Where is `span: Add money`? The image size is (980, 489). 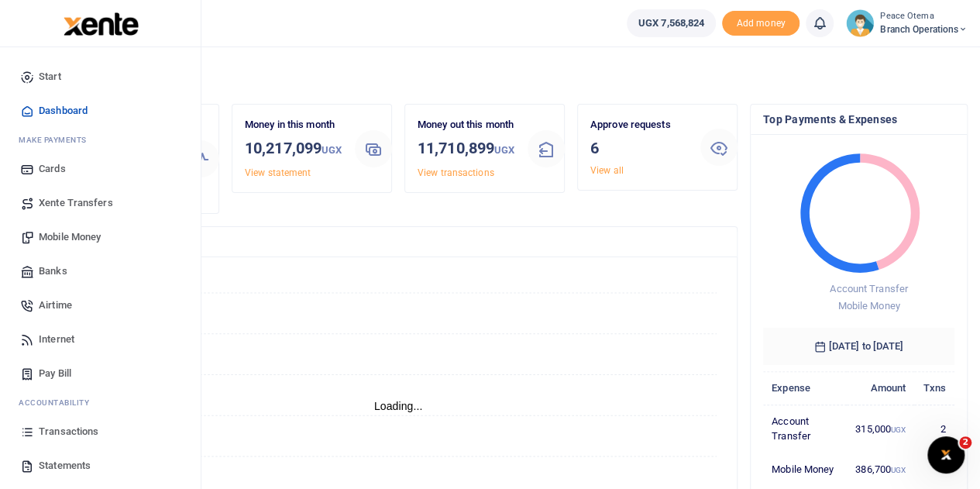 span: Add money is located at coordinates (761, 23).